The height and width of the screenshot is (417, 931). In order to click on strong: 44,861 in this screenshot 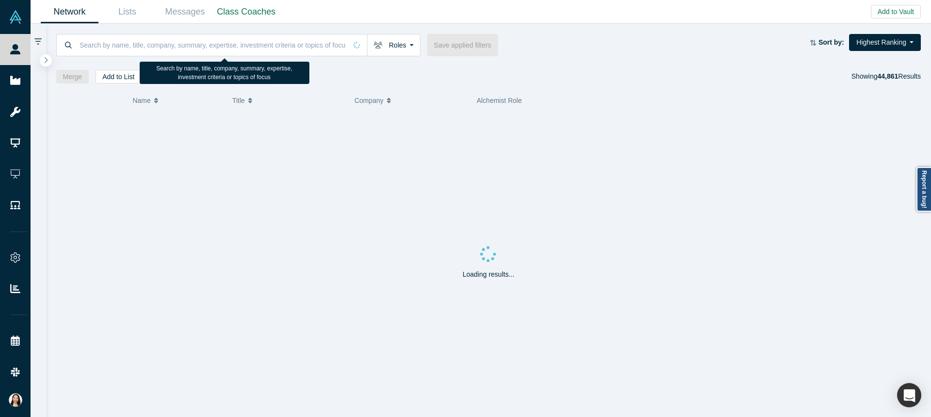, I will do `click(888, 76)`.